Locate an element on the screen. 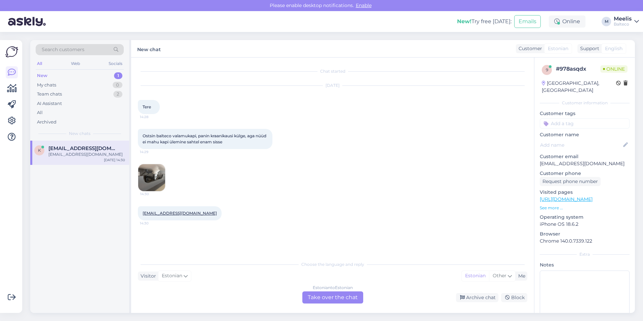 This screenshot has width=643, height=321. p: Notes is located at coordinates (584, 265).